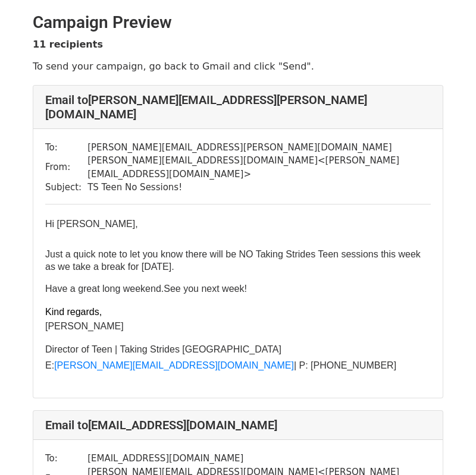  I want to click on span: E:, so click(50, 365).